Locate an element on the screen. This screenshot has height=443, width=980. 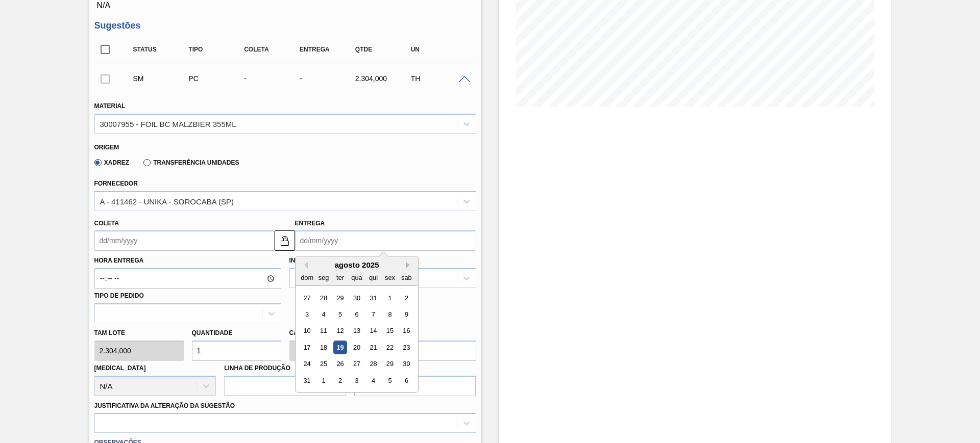
div: 2.304,000 is located at coordinates (383, 79).